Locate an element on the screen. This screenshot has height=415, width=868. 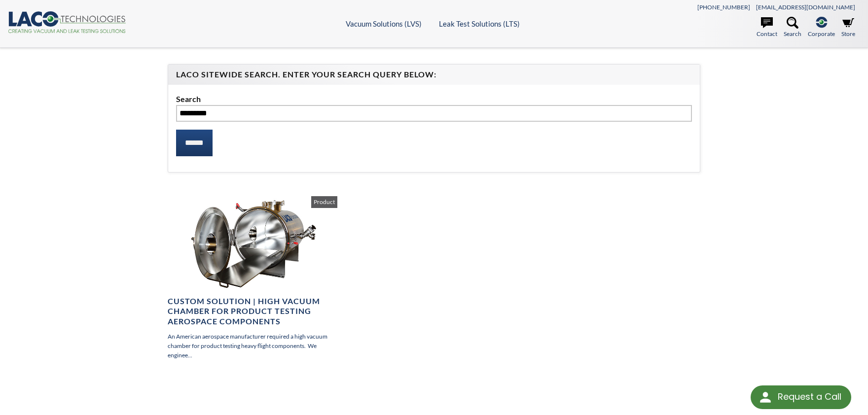
a: Contact is located at coordinates (767, 28).